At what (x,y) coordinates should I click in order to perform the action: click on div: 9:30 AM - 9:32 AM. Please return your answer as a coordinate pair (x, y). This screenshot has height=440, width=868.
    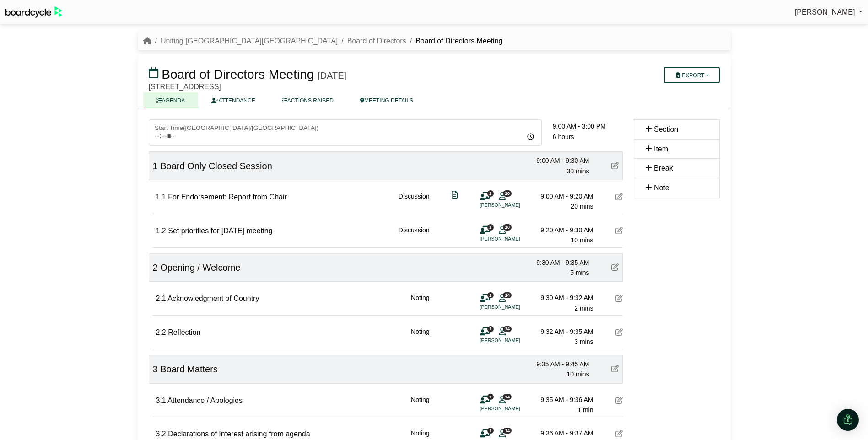
    Looking at the image, I should click on (561, 298).